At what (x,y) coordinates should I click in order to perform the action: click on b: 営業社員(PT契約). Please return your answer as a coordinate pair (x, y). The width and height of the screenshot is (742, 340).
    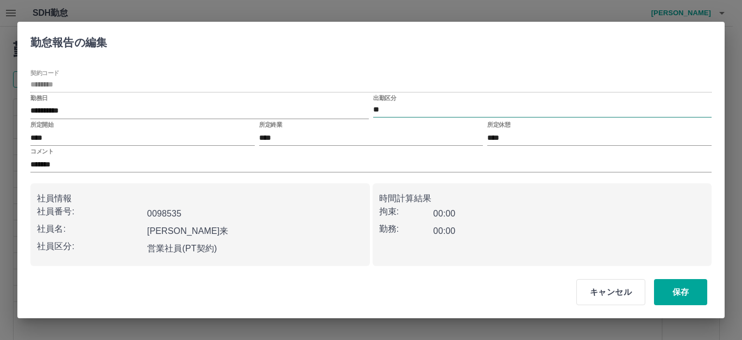
    Looking at the image, I should click on (182, 248).